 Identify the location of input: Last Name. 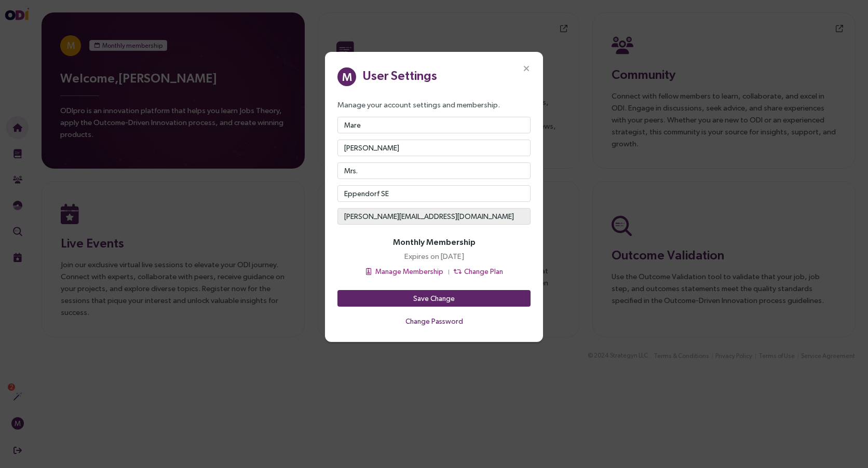
(434, 148).